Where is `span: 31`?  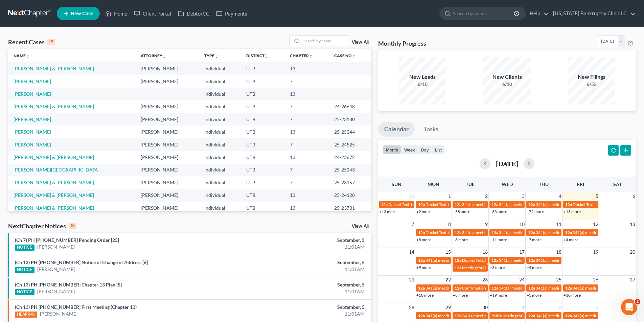 span: 31 is located at coordinates (412, 196).